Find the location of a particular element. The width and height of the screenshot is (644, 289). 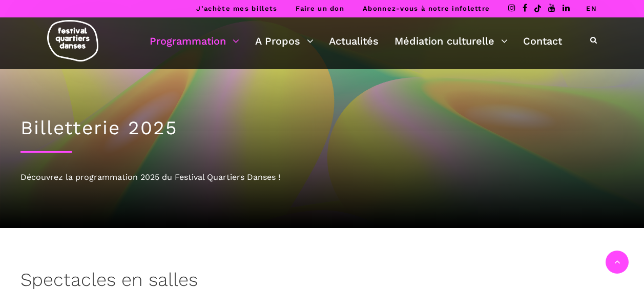

a: A Propos is located at coordinates (284, 41).